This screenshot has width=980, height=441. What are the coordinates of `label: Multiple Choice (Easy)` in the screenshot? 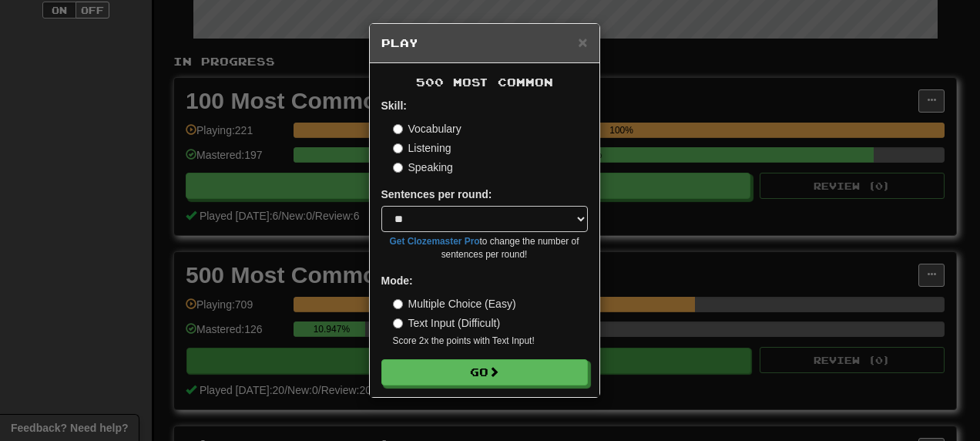 It's located at (455, 303).